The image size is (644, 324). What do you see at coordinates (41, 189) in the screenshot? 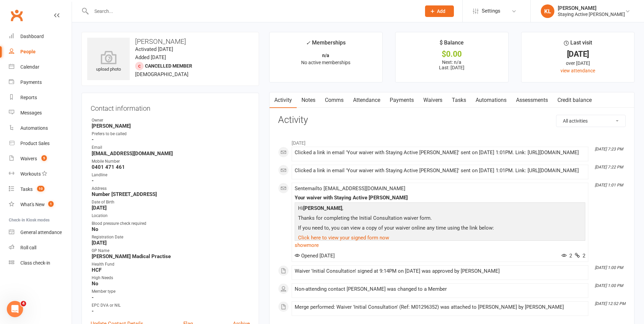
I see `span: 10` at bounding box center [41, 189].